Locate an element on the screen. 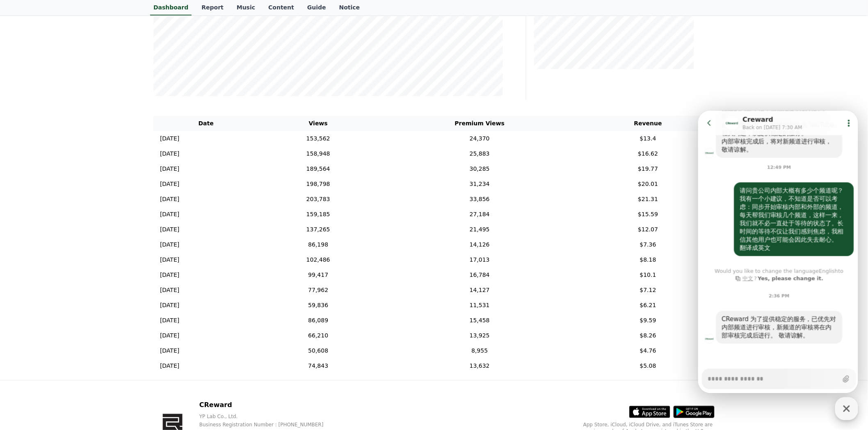 The image size is (868, 430). td: $13.4 is located at coordinates (648, 139).